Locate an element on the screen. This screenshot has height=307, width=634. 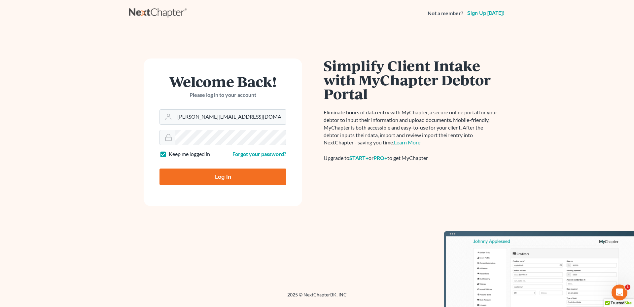
a: Learn More is located at coordinates (407, 142).